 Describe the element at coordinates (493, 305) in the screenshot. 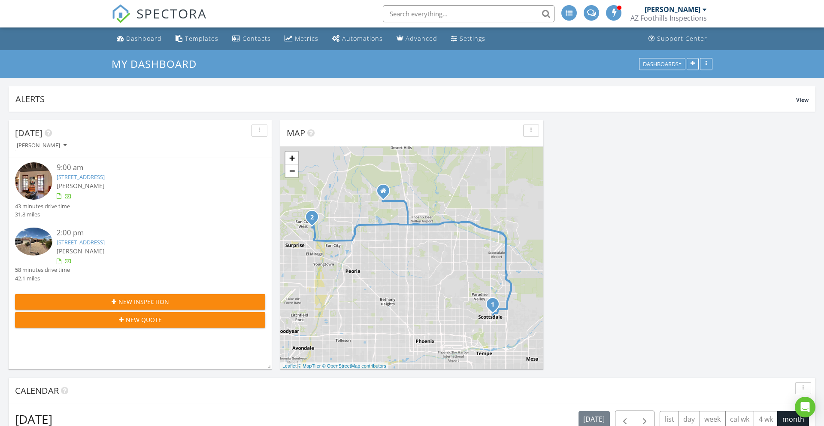

I see `i: 1` at that location.